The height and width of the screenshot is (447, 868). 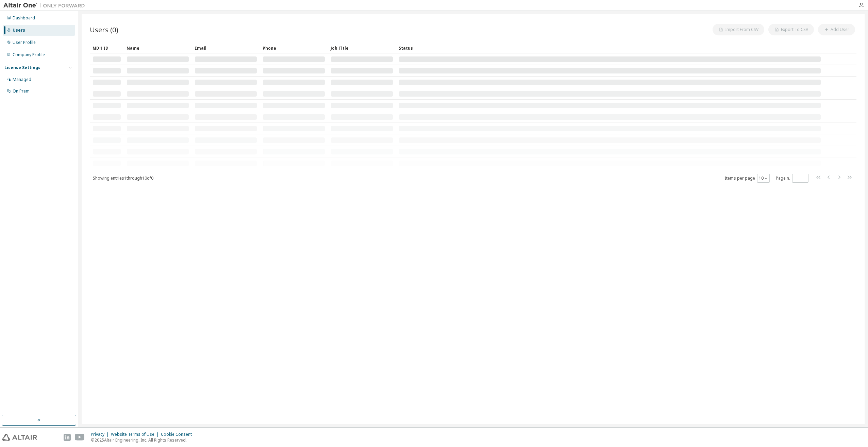 I want to click on img: Altair One, so click(x=46, y=5).